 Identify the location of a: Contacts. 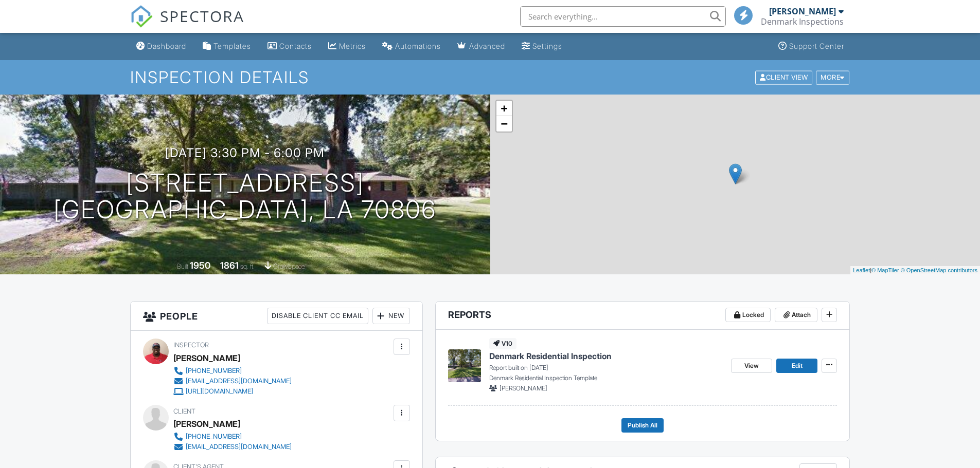
(289, 46).